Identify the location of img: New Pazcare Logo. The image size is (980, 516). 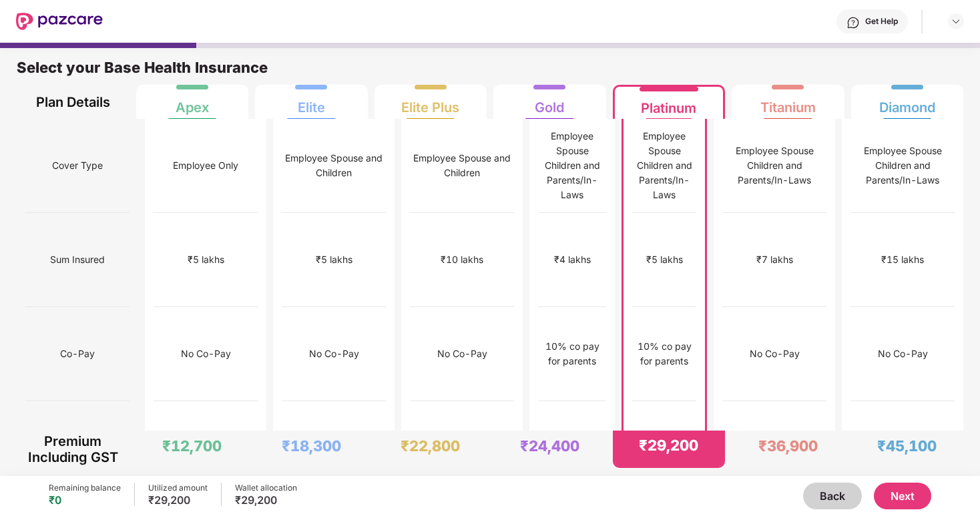
(60, 21).